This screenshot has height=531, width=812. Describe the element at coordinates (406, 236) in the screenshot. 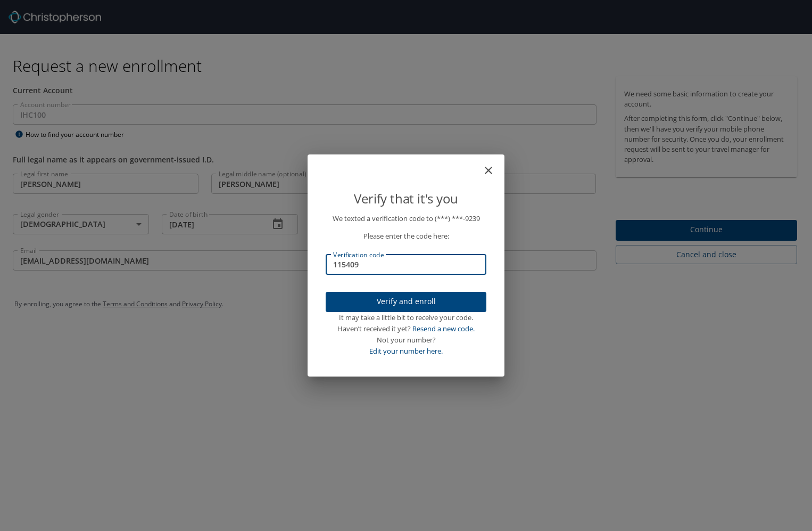

I see `p: Please enter the code here:` at that location.